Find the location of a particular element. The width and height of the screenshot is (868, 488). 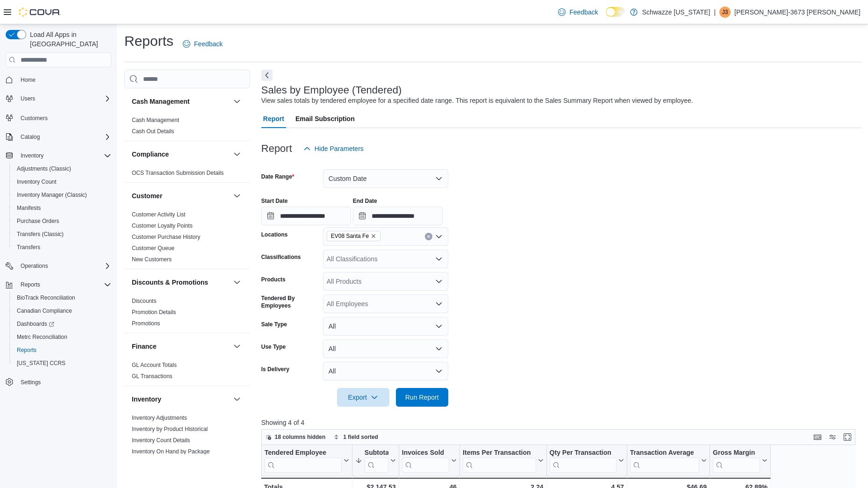

span: OCS Transaction Submission Details is located at coordinates (178, 173).